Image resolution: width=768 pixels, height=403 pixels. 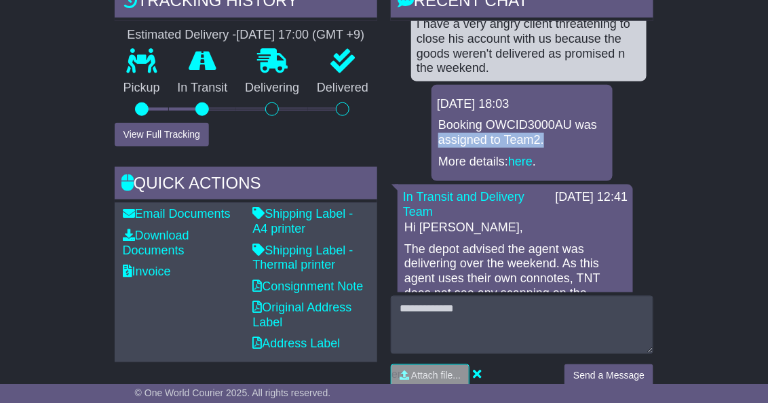 I want to click on p: Delivering, so click(x=272, y=88).